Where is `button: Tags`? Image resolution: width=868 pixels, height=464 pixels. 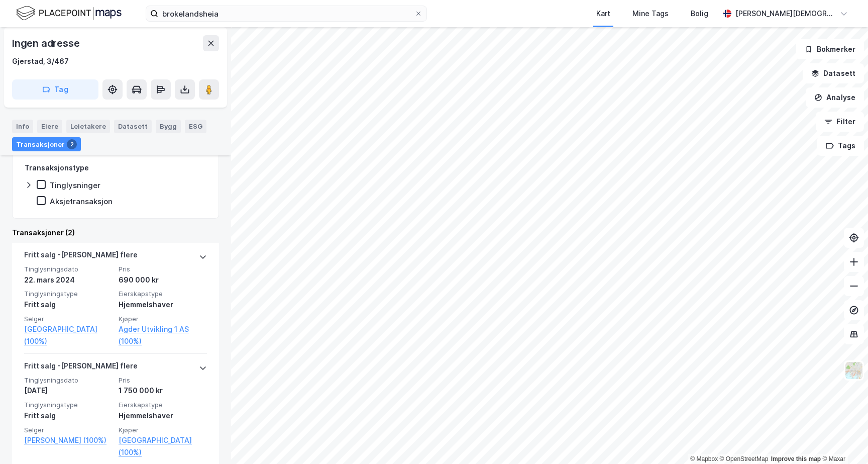
button: Tags is located at coordinates (840, 146).